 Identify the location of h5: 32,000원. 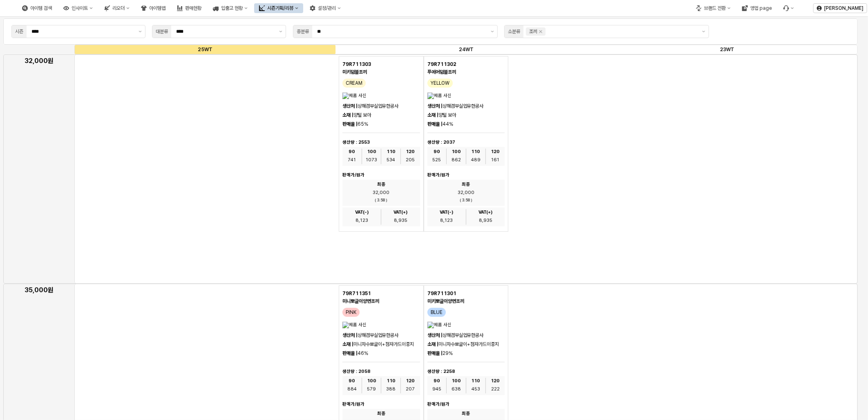
(39, 61).